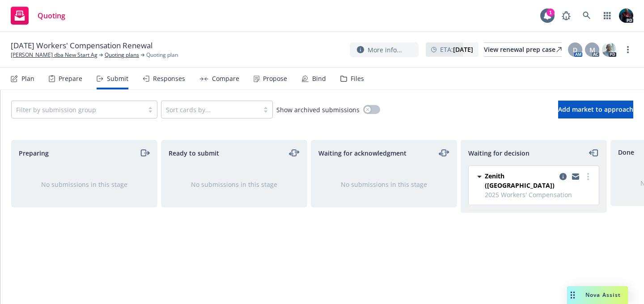 This screenshot has height=304, width=644. What do you see at coordinates (566, 16) in the screenshot?
I see `a: Report a Bug` at bounding box center [566, 16].